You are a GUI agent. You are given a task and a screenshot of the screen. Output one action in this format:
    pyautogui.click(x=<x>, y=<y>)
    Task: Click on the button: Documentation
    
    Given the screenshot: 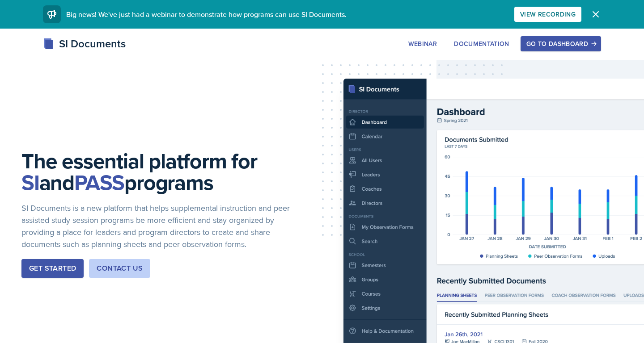 What is the action you would take?
    pyautogui.click(x=482, y=44)
    